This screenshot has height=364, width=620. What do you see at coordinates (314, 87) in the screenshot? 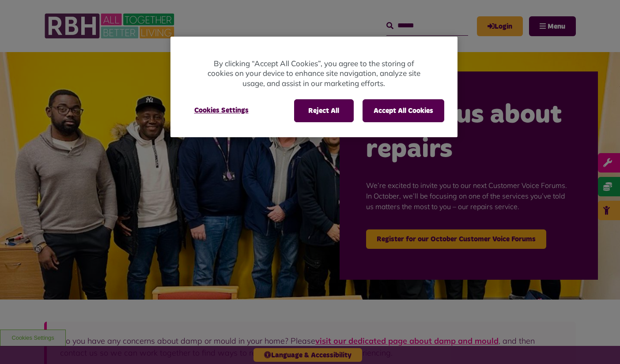
I see `div: Cookie banner` at bounding box center [314, 87].